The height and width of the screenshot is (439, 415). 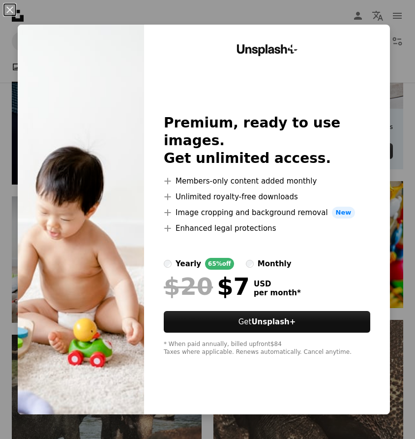 What do you see at coordinates (267, 322) in the screenshot?
I see `button: GetUnsplash+` at bounding box center [267, 322].